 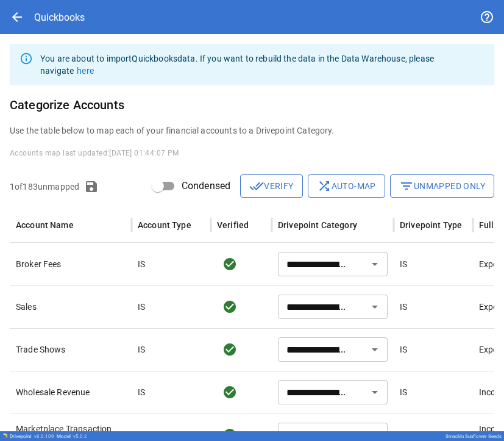 I want to click on div: You are about to import Quickbooks data. If you want to rebuild the data in the Data Warehouse, p..., so click(x=262, y=65).